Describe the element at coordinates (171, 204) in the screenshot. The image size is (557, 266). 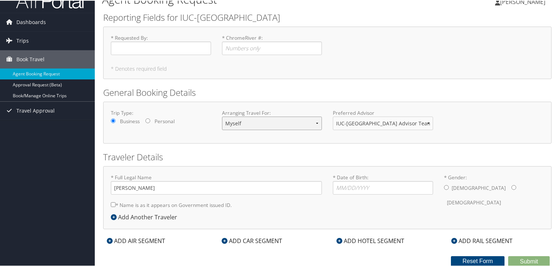
I see `label: * Name is as it appears on Government issued ID.` at that location.